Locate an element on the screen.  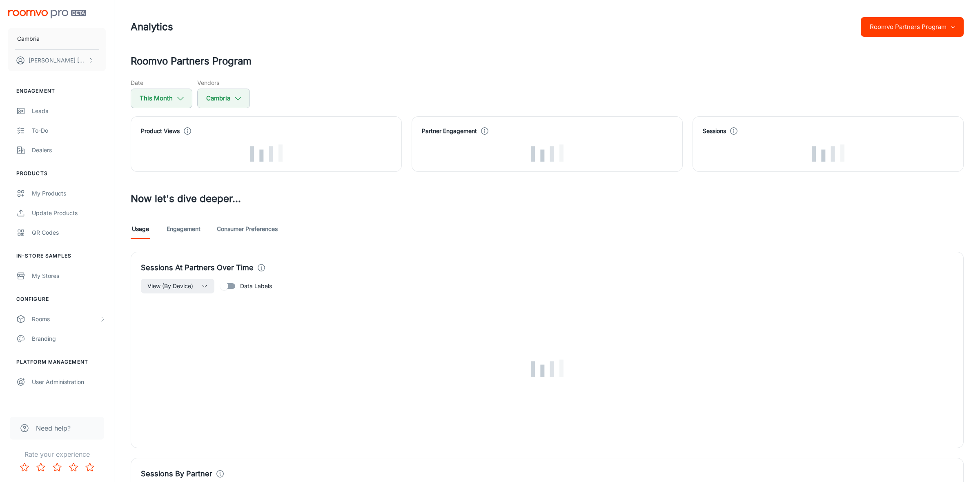
div: Leads is located at coordinates (68, 111).